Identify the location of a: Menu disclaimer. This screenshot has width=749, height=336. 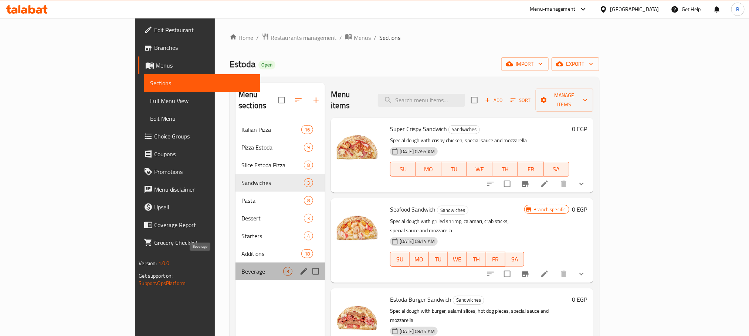
(199, 190).